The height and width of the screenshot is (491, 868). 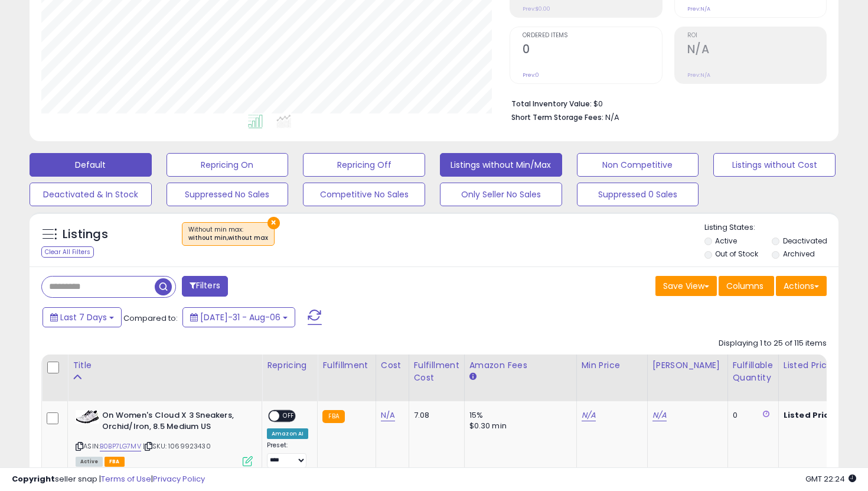 What do you see at coordinates (228, 234) in the screenshot?
I see `span: Without min max :` at bounding box center [228, 234].